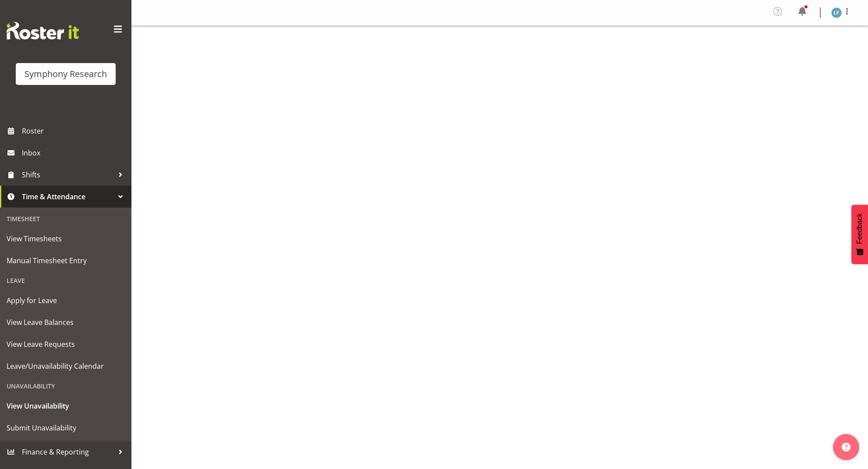 The height and width of the screenshot is (469, 868). What do you see at coordinates (66, 261) in the screenshot?
I see `a: Manual Timesheet Entry` at bounding box center [66, 261].